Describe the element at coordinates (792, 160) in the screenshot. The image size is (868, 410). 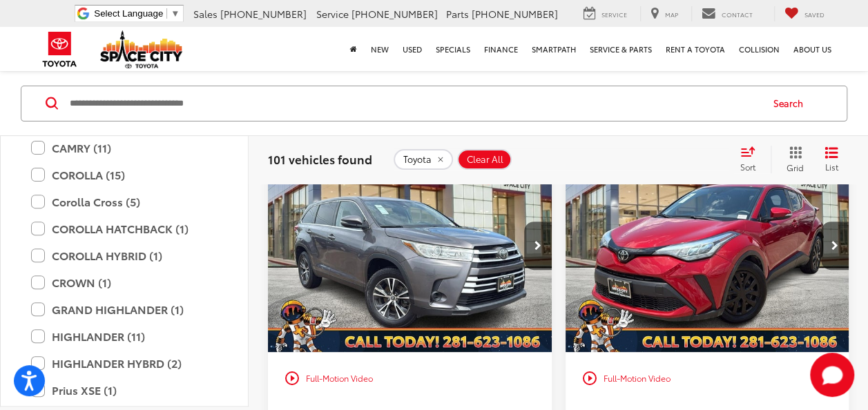
I see `button: Grid View` at that location.